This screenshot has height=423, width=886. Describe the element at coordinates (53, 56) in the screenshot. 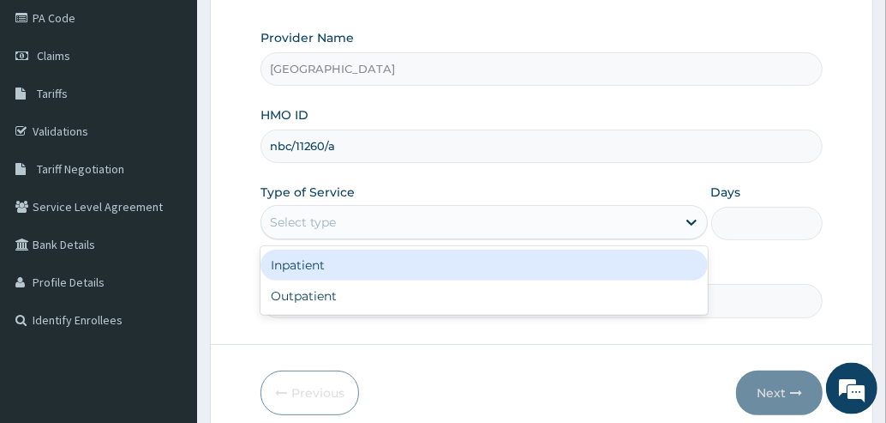

I see `span: Claims` at that location.